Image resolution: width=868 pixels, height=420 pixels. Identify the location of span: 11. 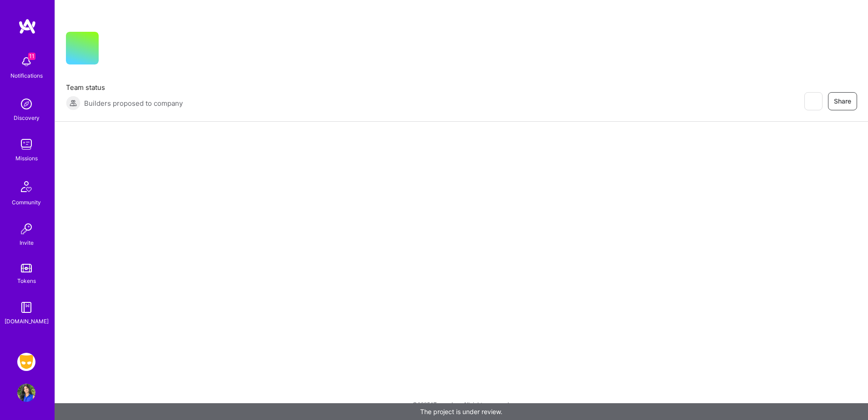
(32, 57).